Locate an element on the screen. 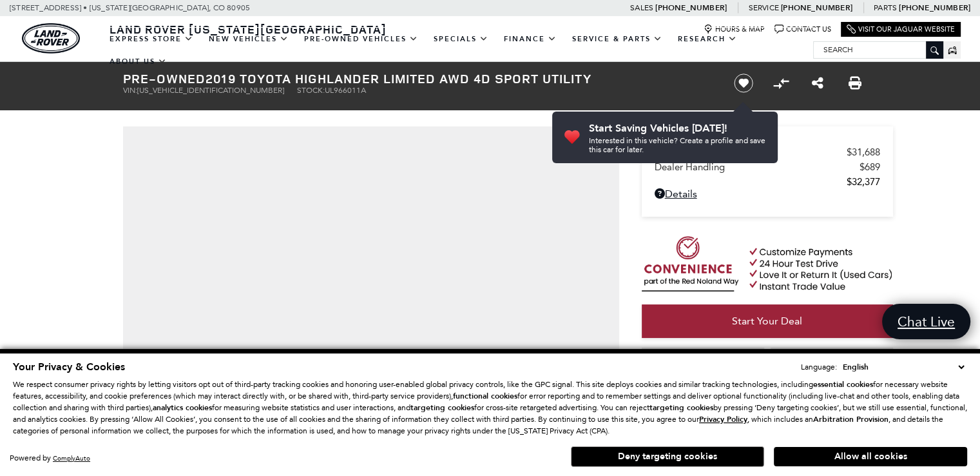  a: Share this Pre-Owned 2019 Toyota Highlander Limited AWD 4D Sport Utility is located at coordinates (817, 83).